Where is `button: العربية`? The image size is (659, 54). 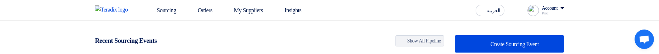 button: العربية is located at coordinates (490, 10).